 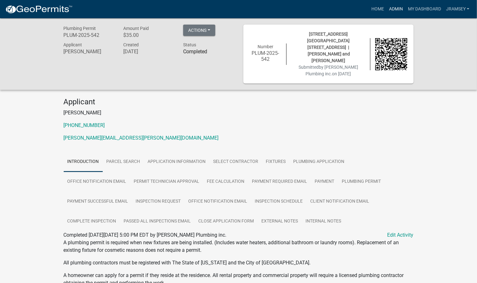 I want to click on a: Payment, so click(x=324, y=182).